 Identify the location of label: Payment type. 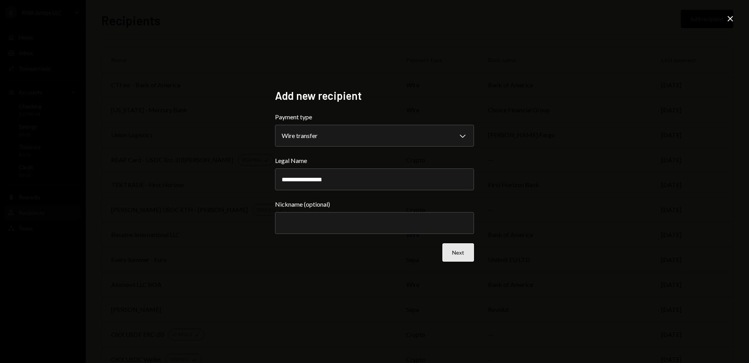
(375, 117).